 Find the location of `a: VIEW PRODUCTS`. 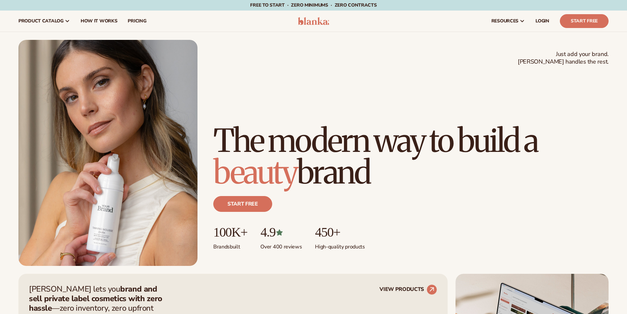

a: VIEW PRODUCTS is located at coordinates (408, 289).